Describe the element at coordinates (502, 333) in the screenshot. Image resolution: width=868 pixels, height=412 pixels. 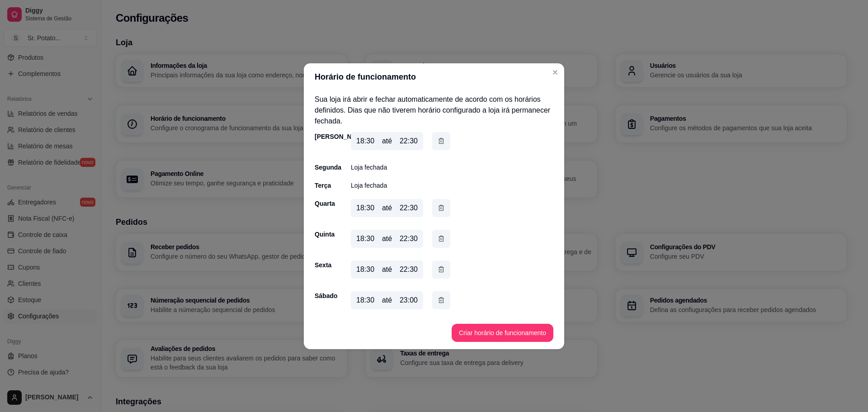
I see `button: Criar horário de funcionamento` at that location.